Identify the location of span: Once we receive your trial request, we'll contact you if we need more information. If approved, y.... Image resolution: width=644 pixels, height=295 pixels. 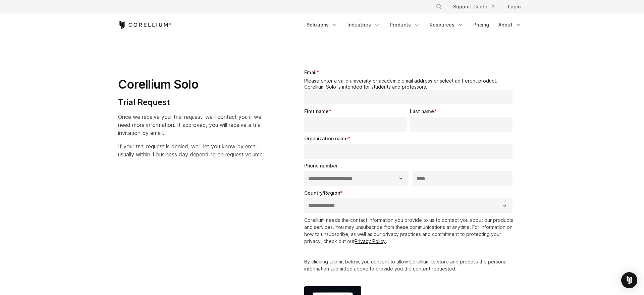
(190, 125).